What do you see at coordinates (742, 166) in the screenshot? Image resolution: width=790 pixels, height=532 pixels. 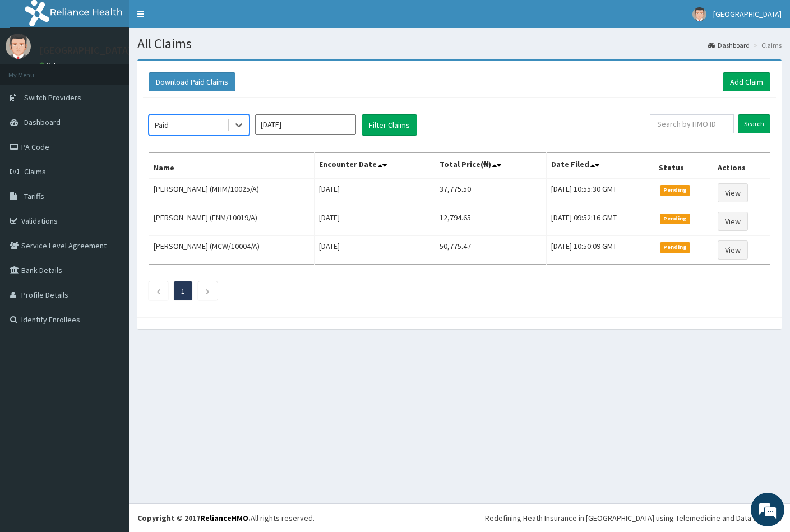 I see `th: Actions` at bounding box center [742, 166].